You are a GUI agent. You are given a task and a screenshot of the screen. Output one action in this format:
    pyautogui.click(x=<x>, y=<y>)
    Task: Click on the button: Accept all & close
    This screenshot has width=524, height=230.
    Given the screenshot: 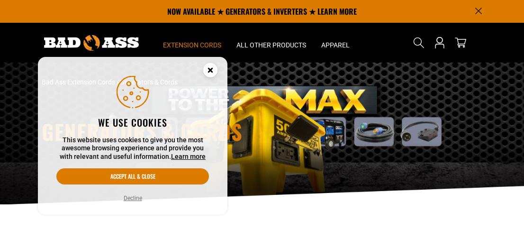 What is the action you would take?
    pyautogui.click(x=133, y=176)
    